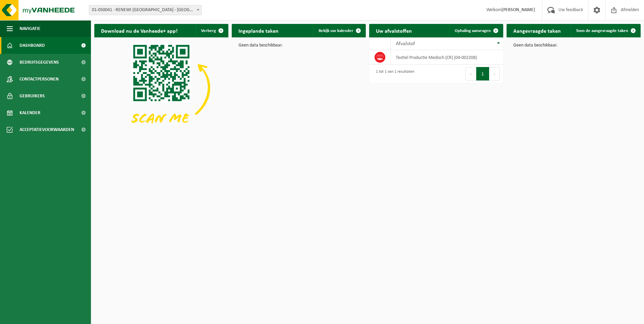  Describe the element at coordinates (30, 112) in the screenshot. I see `span: Kalender` at that location.